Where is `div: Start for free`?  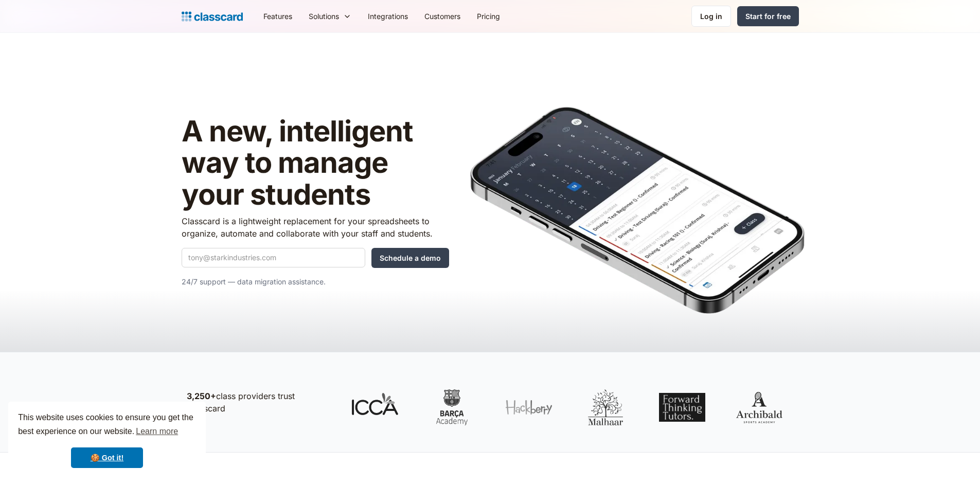
div: Start for free is located at coordinates (768, 16).